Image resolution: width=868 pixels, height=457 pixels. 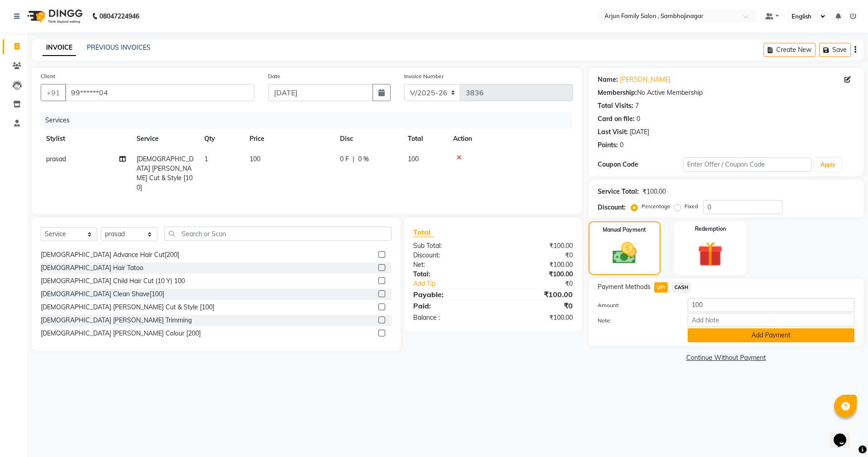 I want to click on div: Sub Total:, so click(x=449, y=246).